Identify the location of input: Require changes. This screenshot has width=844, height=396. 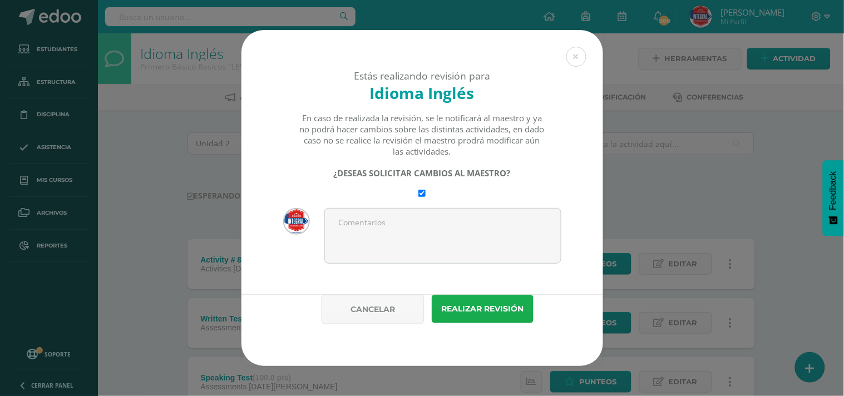
(422, 193).